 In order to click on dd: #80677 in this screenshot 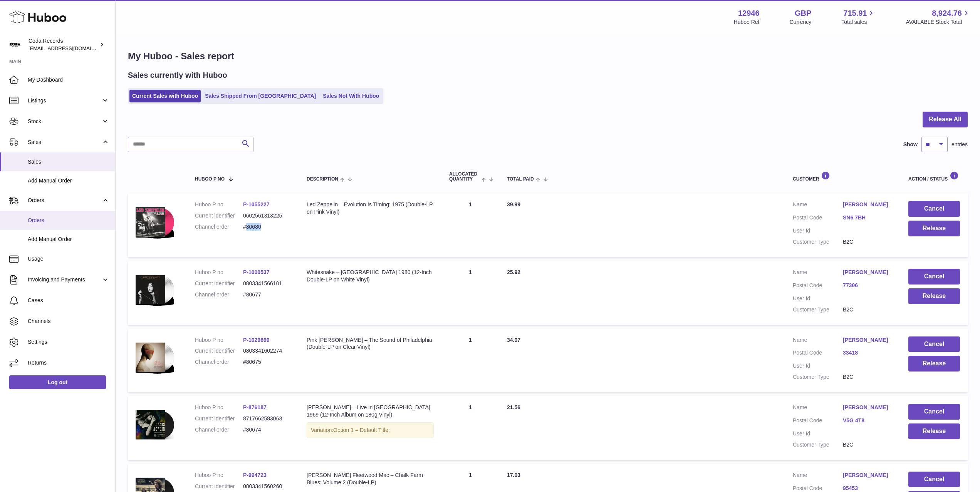, I will do `click(267, 294)`.